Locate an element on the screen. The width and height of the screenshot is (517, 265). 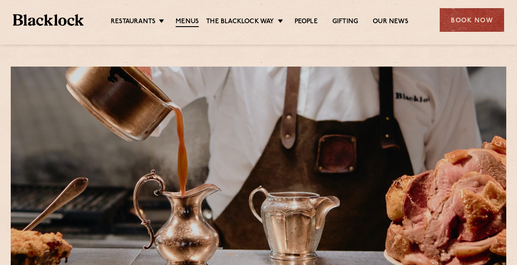
a: The Blacklock Way is located at coordinates (240, 22).